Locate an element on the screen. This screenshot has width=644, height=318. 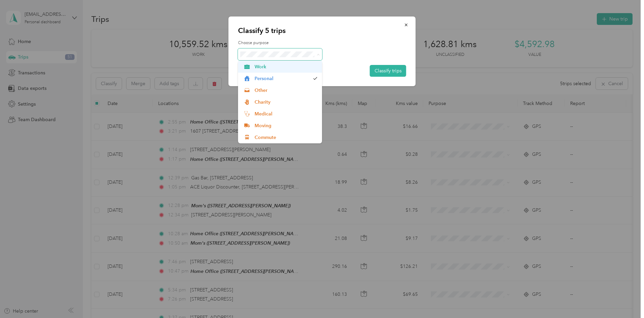
span: Medical is located at coordinates (286, 114).